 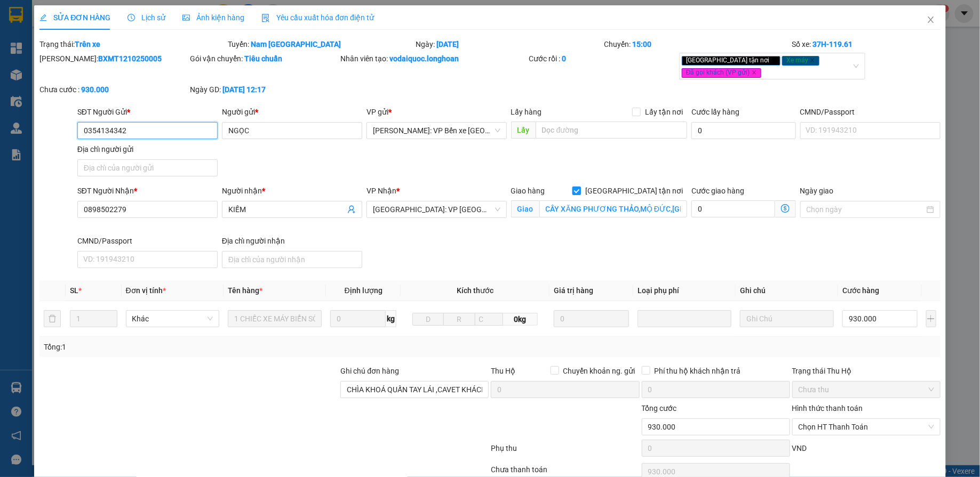 What do you see at coordinates (292, 241) in the screenshot?
I see `div: Địa chỉ người nhận` at bounding box center [292, 241].